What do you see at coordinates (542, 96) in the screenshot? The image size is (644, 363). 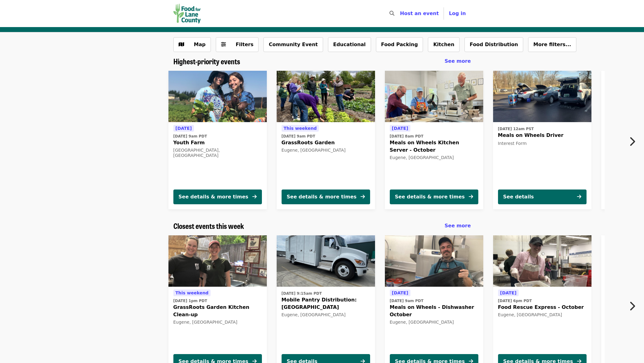 I see `img: Meals on Wheels Driver organized by Food for Lane County` at bounding box center [542, 96].